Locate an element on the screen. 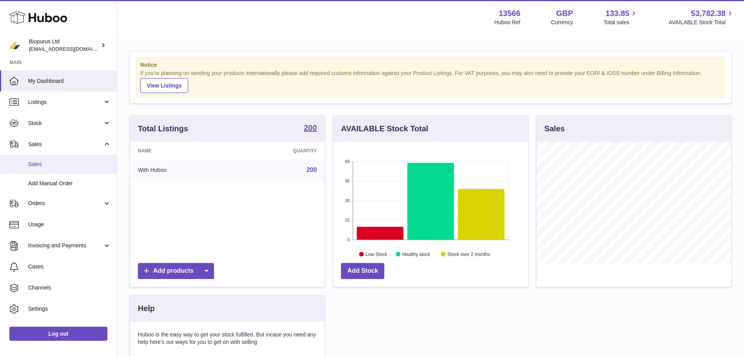 The image size is (744, 356). span: Listings is located at coordinates (65, 102).